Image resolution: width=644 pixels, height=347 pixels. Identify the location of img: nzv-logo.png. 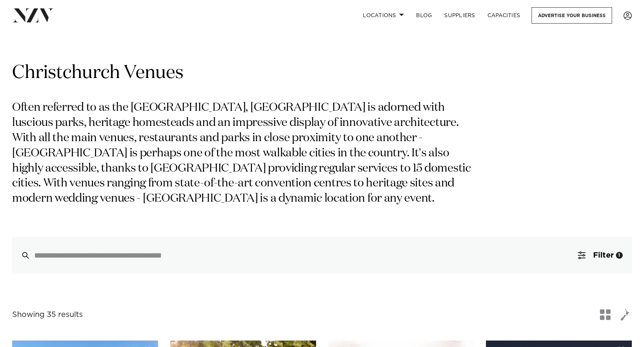
(32, 15).